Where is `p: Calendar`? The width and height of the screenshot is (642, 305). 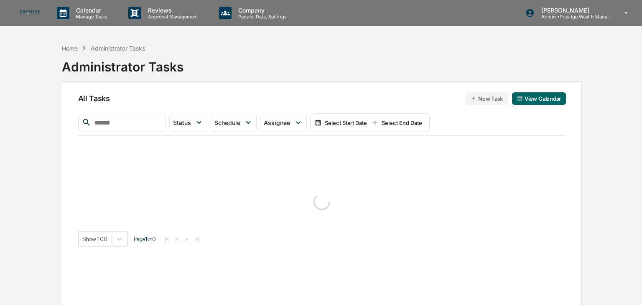
p: Calendar is located at coordinates (90, 10).